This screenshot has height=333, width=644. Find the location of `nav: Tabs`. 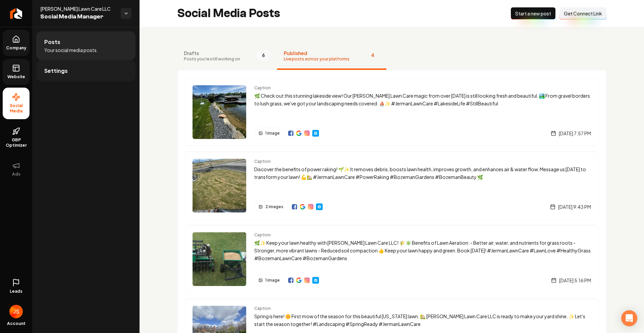

nav: Tabs is located at coordinates (392, 56).